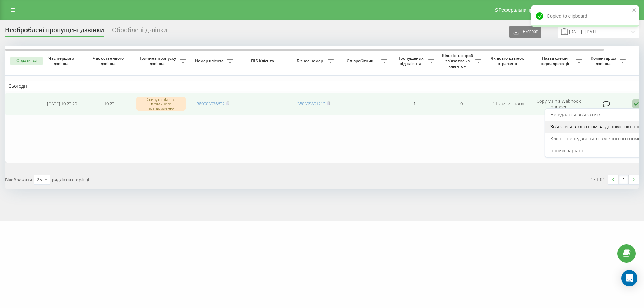 The image size is (644, 308). What do you see at coordinates (523, 10) in the screenshot?
I see `span: Реферальна програма` at bounding box center [523, 10].